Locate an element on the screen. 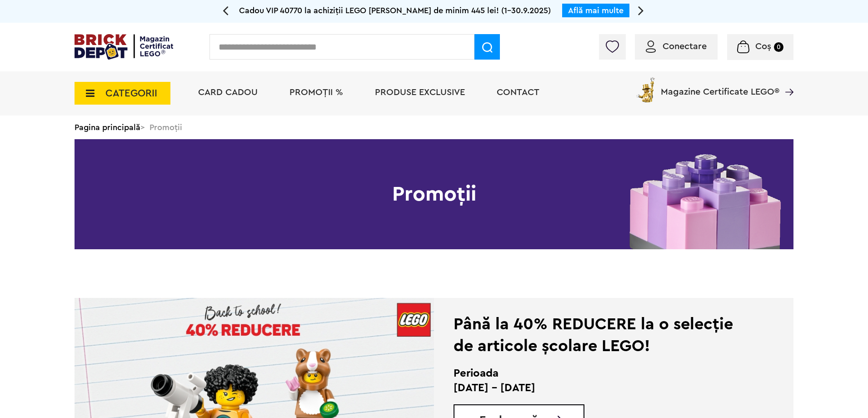 The height and width of the screenshot is (418, 868). h2: Perioada is located at coordinates (601, 373).